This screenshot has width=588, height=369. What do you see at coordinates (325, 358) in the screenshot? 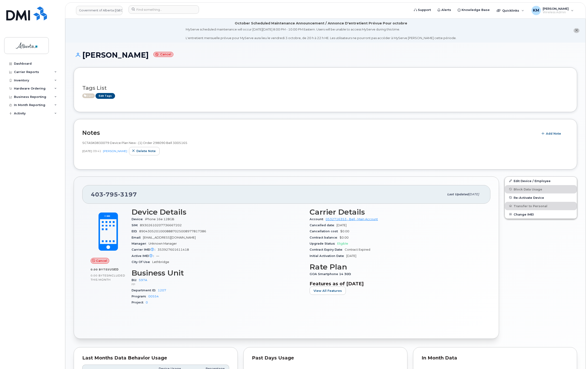
I see `div: Past Days Usage` at bounding box center [325, 358].